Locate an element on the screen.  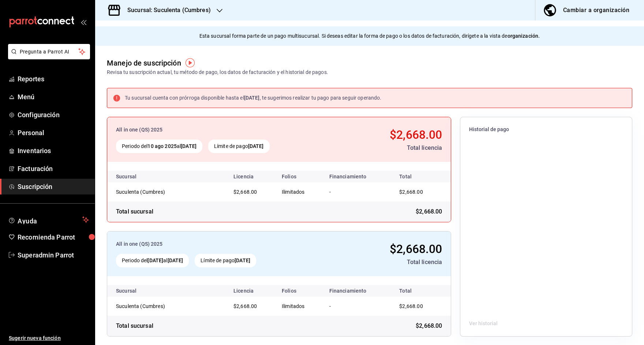
div: Revisa tu suscripción actual, tu método de pago, los datos de facturación y el historial de pagos. is located at coordinates (217, 72).